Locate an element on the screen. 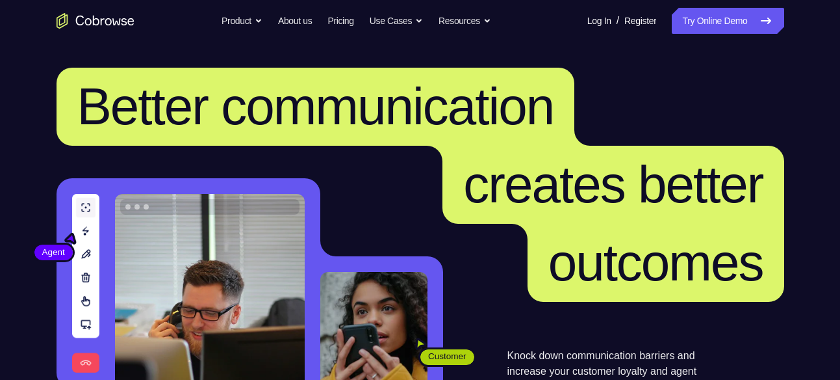 This screenshot has height=380, width=840. button: Use Cases is located at coordinates (396, 21).